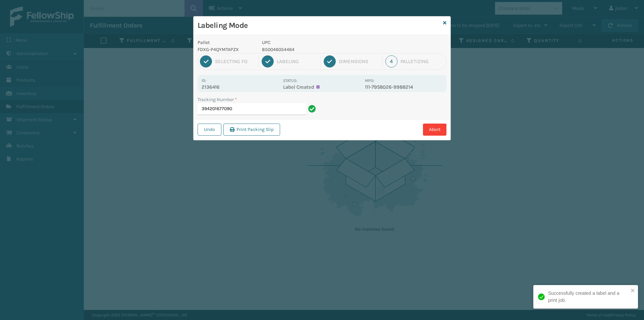 Image resolution: width=644 pixels, height=320 pixels. Describe the element at coordinates (217, 99) in the screenshot. I see `label: Tracking Number` at that location.